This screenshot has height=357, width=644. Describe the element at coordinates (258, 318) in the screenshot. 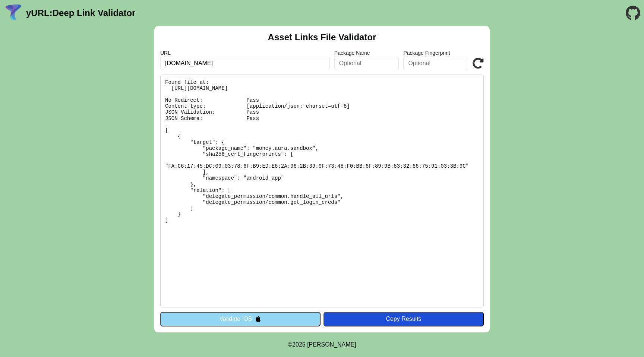

I see `img: appleIcon.svg` at that location.